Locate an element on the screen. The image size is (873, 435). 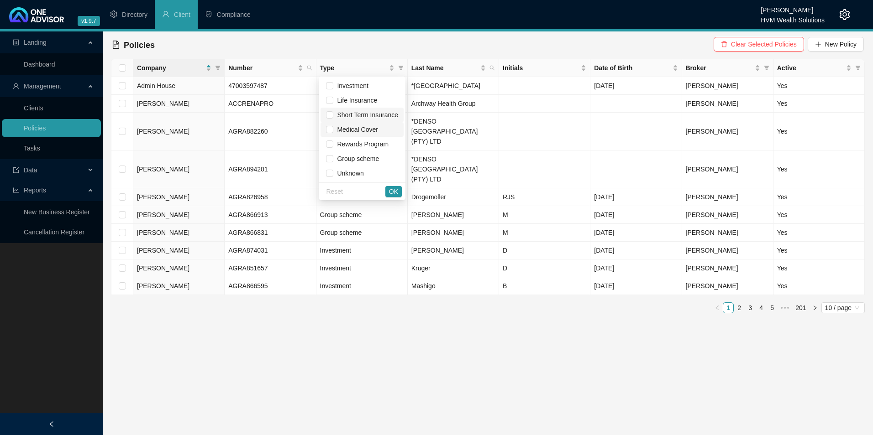
th: Initials is located at coordinates (544, 68).